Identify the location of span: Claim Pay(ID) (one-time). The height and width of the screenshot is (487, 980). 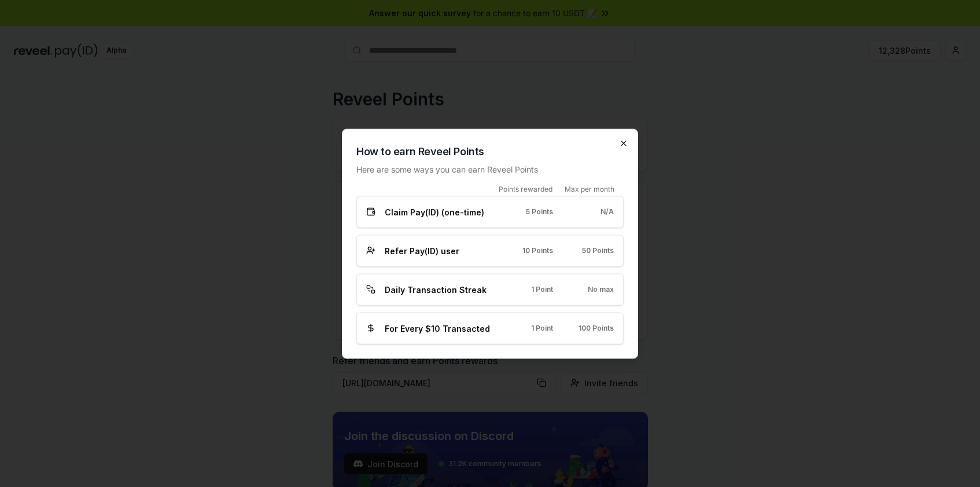
(434, 212).